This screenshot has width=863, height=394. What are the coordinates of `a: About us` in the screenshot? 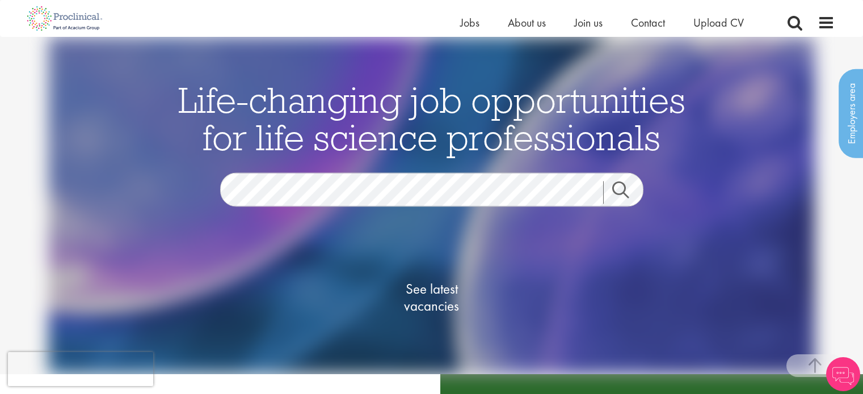 It's located at (527, 23).